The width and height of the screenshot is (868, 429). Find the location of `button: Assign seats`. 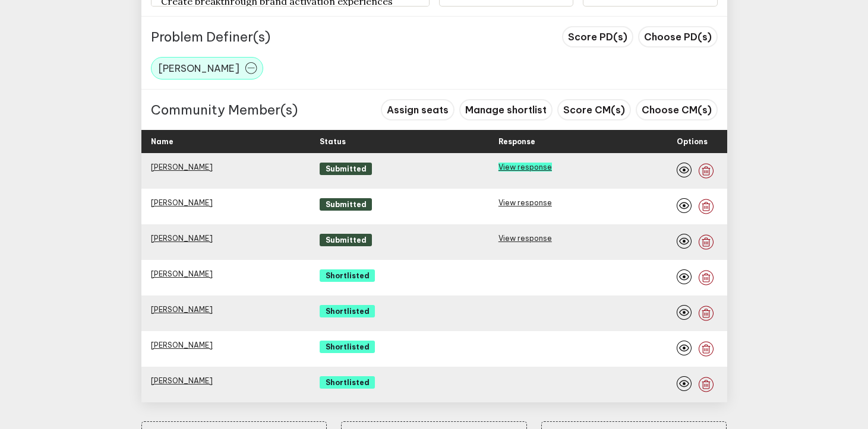

button: Assign seats is located at coordinates (417, 110).